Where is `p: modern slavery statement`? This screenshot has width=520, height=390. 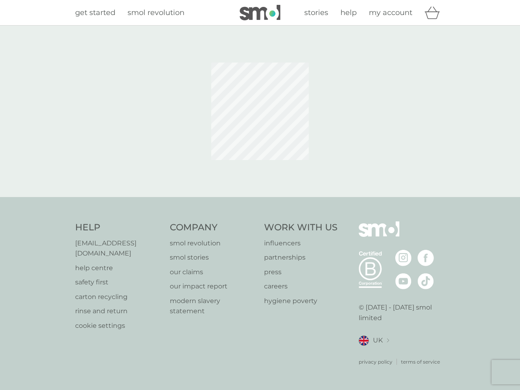 p: modern slavery statement is located at coordinates (213, 306).